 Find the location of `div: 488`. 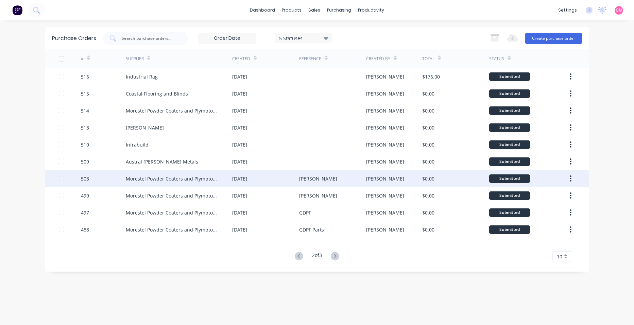

div: 488 is located at coordinates (85, 230).